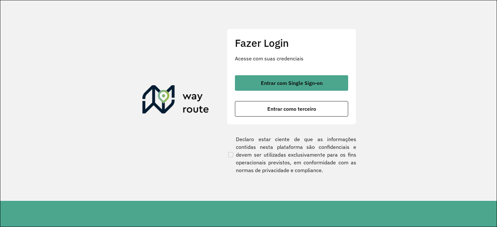 This screenshot has height=227, width=497. Describe the element at coordinates (291, 155) in the screenshot. I see `label: Declaro estar ciente de que as informações contidas nesta plataforma são confidenciais e devem se...` at that location.